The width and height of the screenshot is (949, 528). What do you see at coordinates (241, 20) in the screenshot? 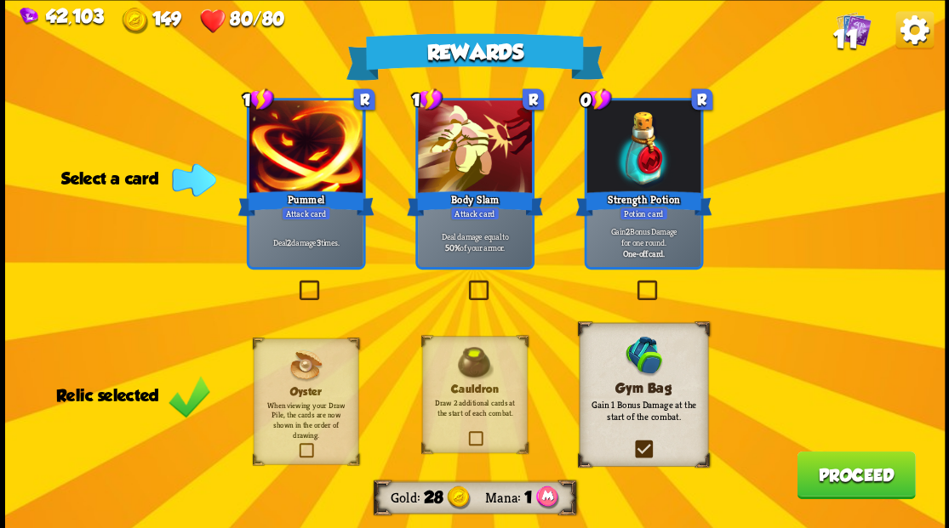
I see `div: Health` at bounding box center [241, 20].